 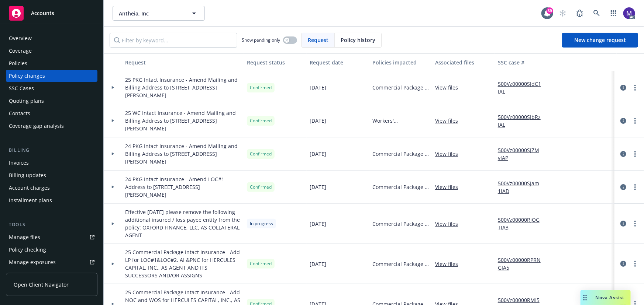 I want to click on div: Drag to move, so click(x=585, y=298).